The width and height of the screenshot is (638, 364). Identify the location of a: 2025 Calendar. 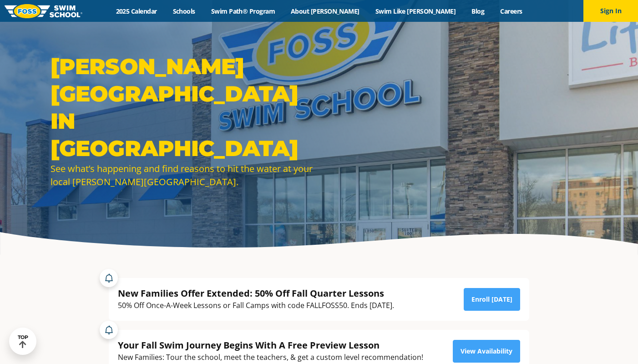
(136, 11).